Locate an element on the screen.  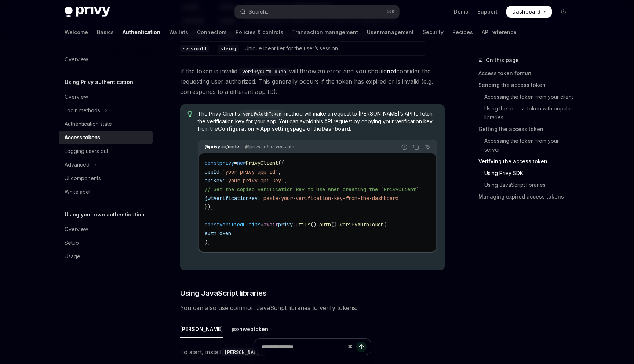
a: Security is located at coordinates (433, 32).